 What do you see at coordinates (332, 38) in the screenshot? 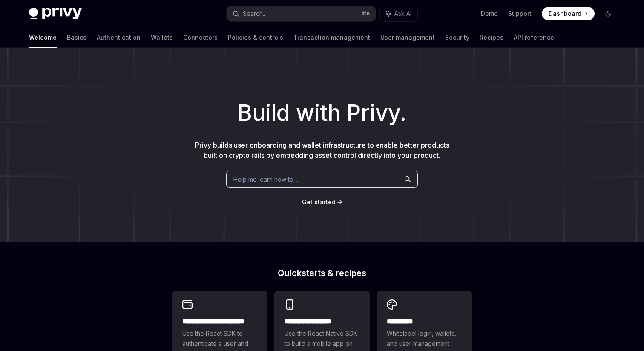
I see `a: Transaction management` at bounding box center [332, 38].